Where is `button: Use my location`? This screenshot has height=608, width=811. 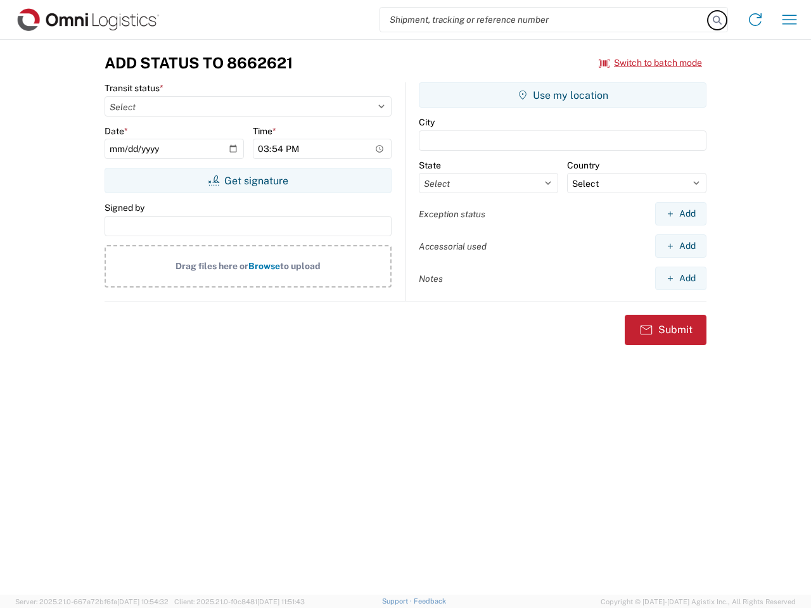
button: Use my location is located at coordinates (562, 95).